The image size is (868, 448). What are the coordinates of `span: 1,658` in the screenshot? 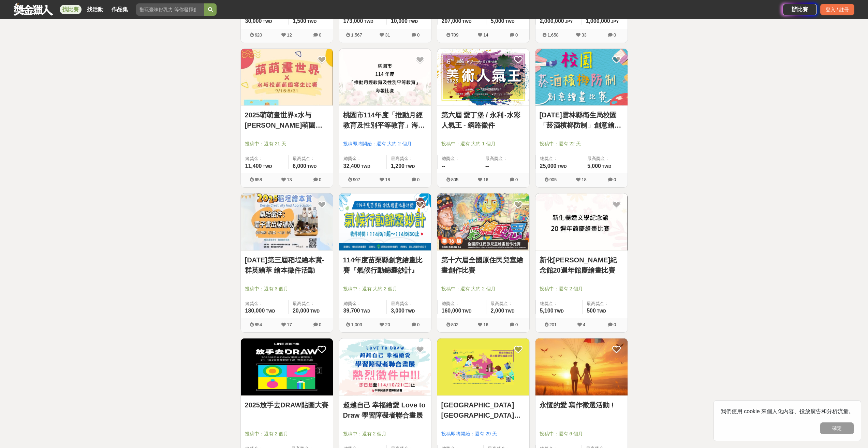 It's located at (553, 35).